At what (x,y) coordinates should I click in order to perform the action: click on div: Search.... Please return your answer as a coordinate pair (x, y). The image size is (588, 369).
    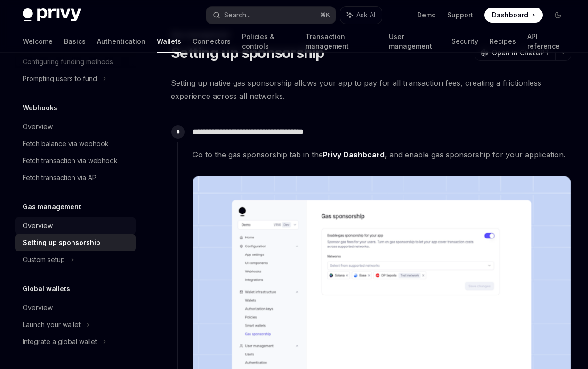
    Looking at the image, I should click on (237, 15).